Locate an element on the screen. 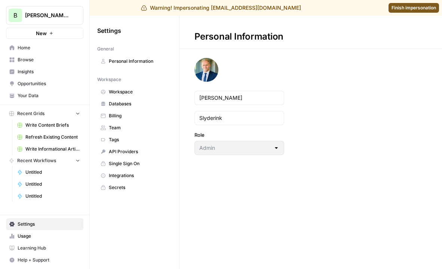 The image size is (442, 269). span: Personal Information is located at coordinates (138, 61).